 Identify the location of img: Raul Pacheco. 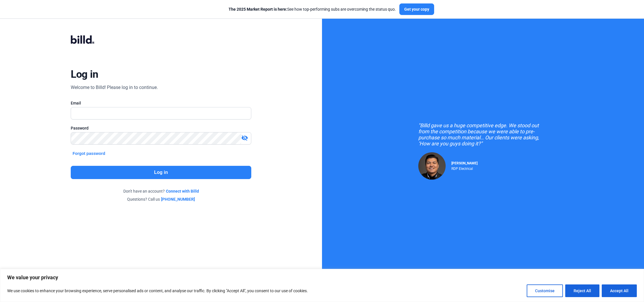
(432, 166).